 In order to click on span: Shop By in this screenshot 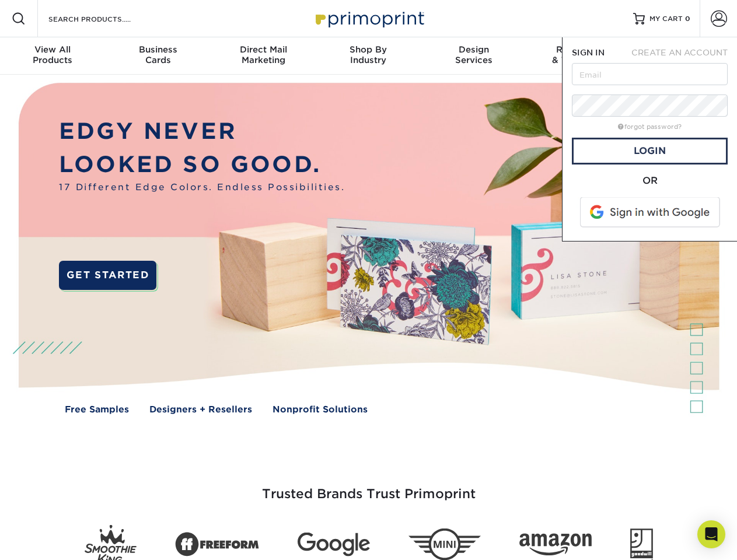, I will do `click(368, 49)`.